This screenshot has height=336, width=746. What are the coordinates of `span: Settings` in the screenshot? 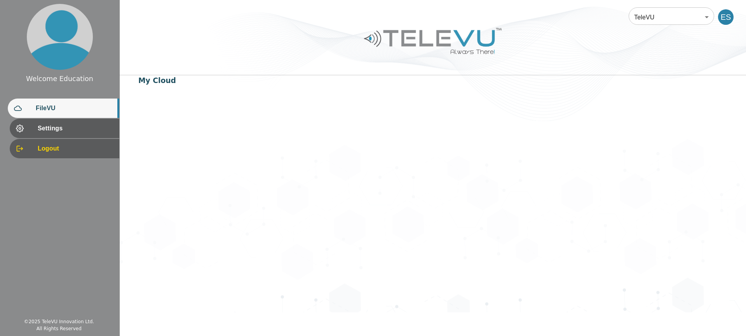 It's located at (75, 129).